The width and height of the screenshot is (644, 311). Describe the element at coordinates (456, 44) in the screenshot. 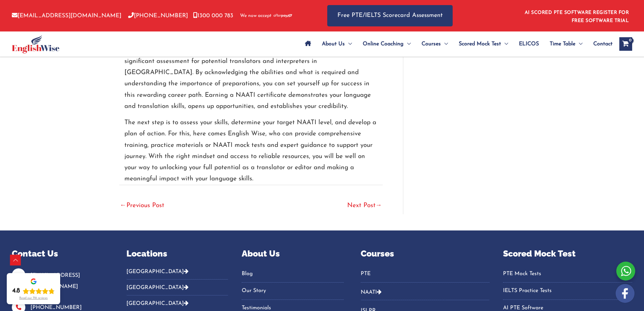

I see `nav: Site Navigation: Main Menu` at that location.